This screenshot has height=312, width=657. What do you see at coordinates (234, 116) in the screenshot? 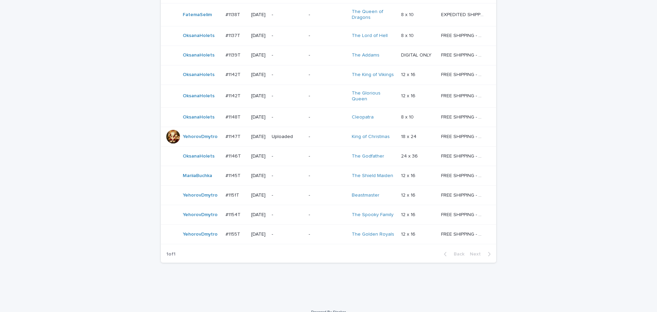
I see `p: #1148T` at bounding box center [234, 116].